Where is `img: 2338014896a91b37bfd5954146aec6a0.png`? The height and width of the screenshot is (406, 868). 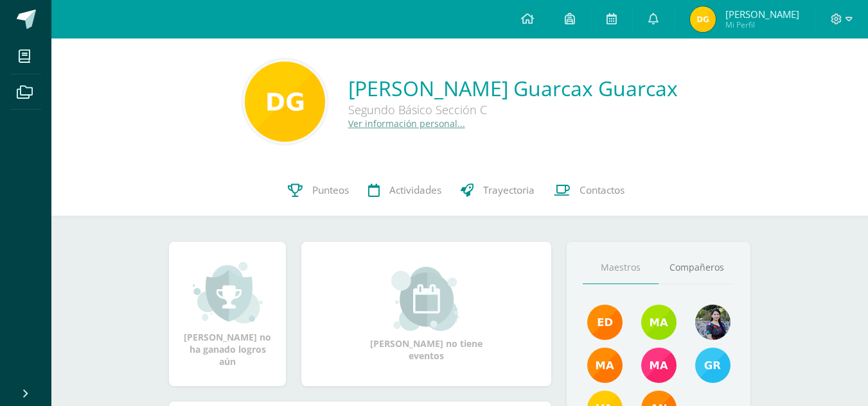
img: 2338014896a91b37bfd5954146aec6a0.png is located at coordinates (702, 19).